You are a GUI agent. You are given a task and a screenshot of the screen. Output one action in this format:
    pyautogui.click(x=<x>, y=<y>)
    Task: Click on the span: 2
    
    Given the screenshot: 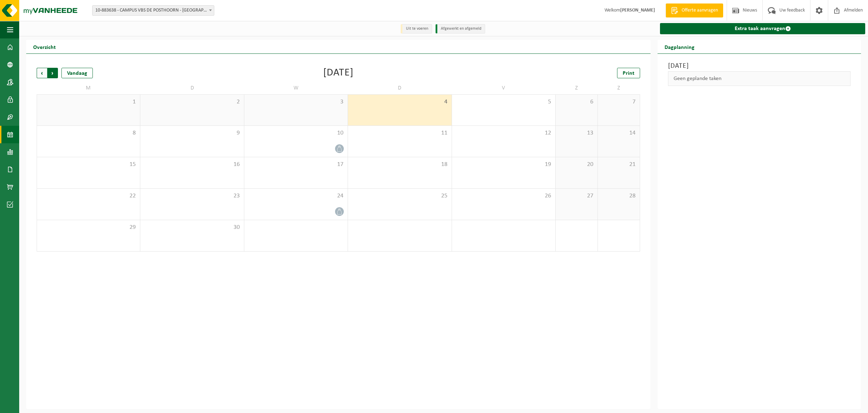 What is the action you would take?
    pyautogui.click(x=192, y=102)
    